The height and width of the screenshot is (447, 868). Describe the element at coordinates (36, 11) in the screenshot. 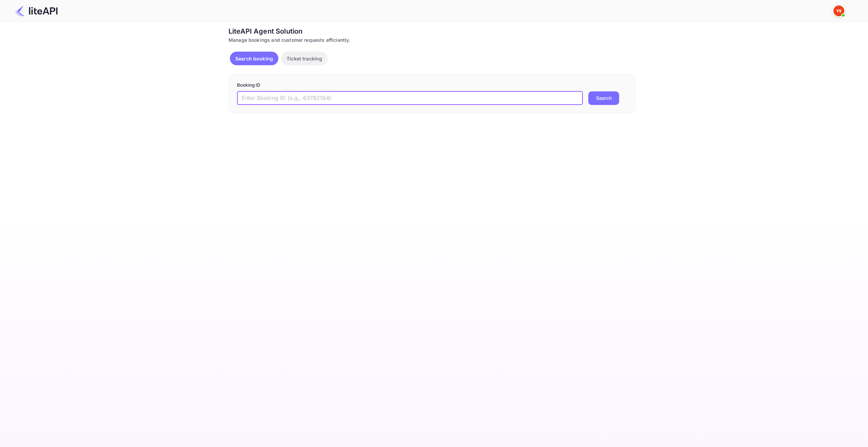

I see `img: LiteAPI Logo` at that location.